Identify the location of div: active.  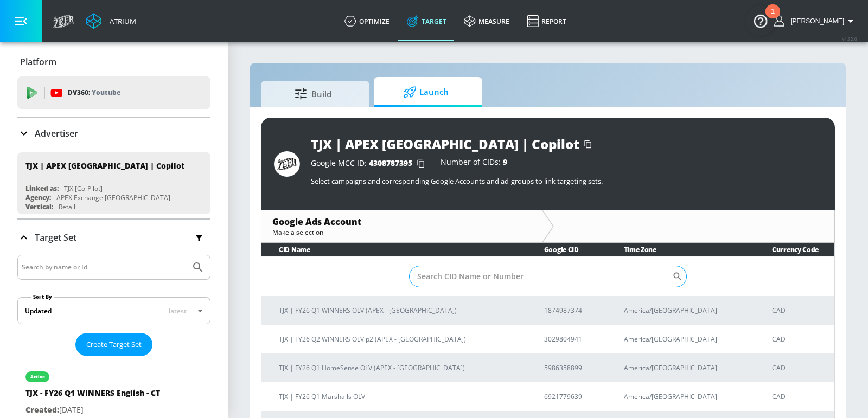
(37, 377).